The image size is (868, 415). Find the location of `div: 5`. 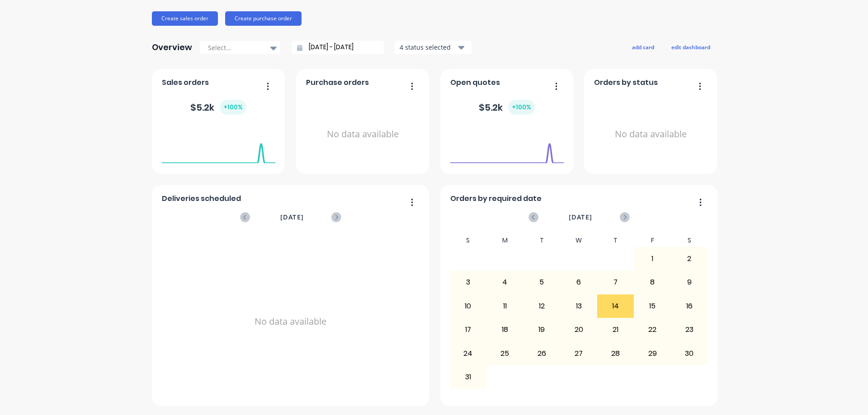

div: 5 is located at coordinates (542, 282).